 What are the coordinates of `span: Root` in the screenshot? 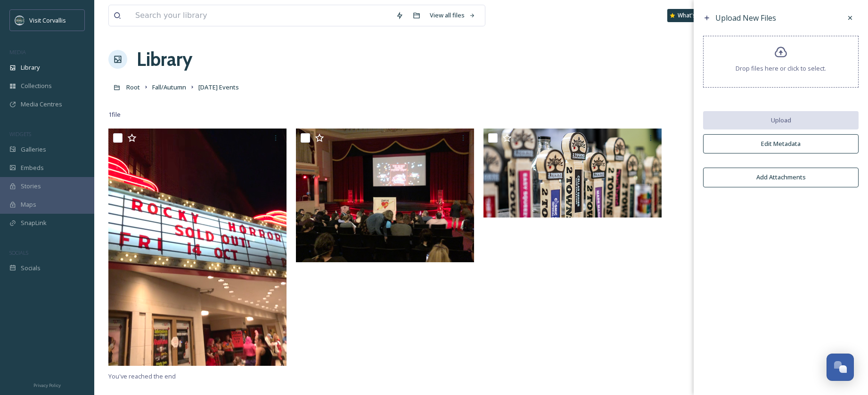 It's located at (133, 87).